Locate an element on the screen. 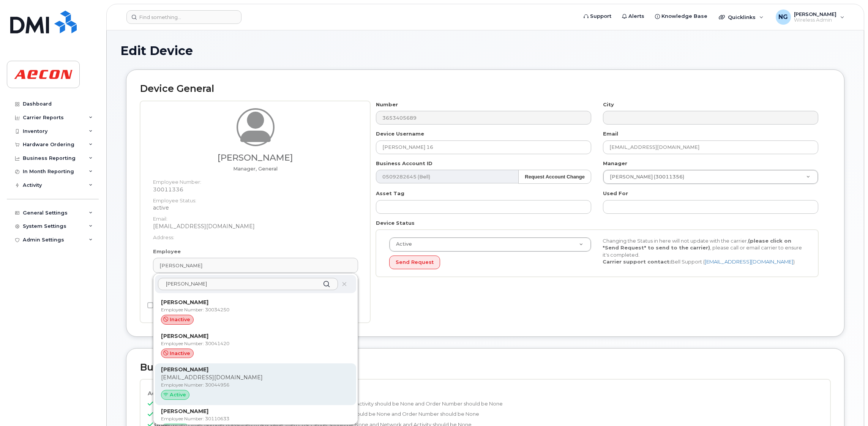 Image resolution: width=868 pixels, height=426 pixels. input: Non-employee owned device is located at coordinates (151, 305).